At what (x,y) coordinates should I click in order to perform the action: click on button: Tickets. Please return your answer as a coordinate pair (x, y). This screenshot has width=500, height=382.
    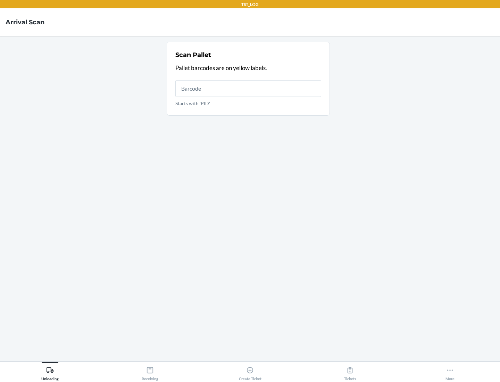
    Looking at the image, I should click on (350, 371).